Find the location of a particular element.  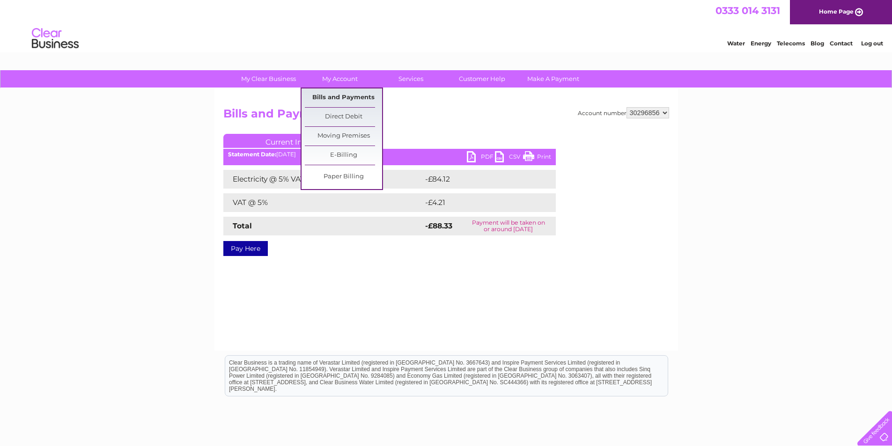

strong: -£88.33 is located at coordinates (439, 226).